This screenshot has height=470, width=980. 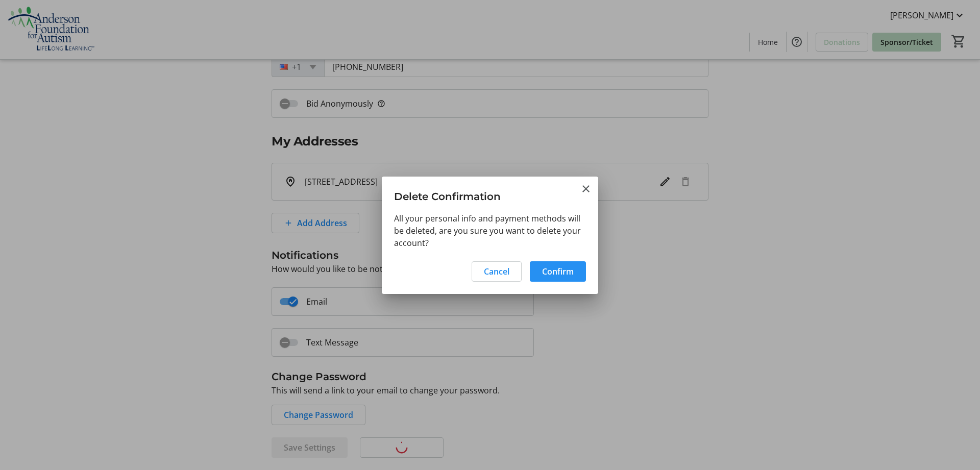 I want to click on span: Confirm, so click(x=558, y=271).